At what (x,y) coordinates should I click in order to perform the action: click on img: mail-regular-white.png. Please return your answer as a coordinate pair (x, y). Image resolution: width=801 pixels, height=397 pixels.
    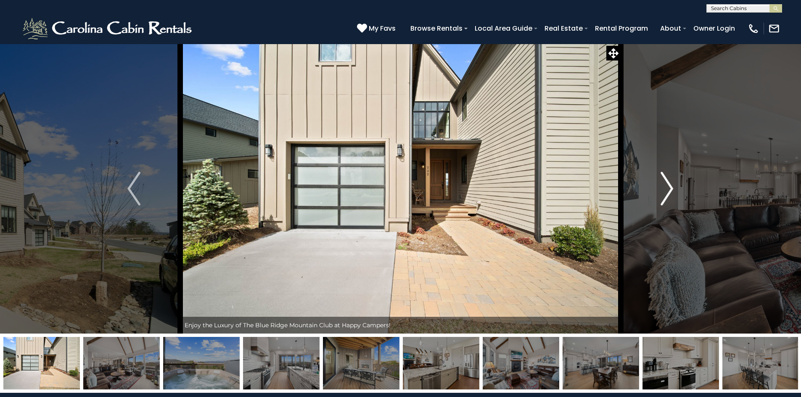
    Looking at the image, I should click on (774, 29).